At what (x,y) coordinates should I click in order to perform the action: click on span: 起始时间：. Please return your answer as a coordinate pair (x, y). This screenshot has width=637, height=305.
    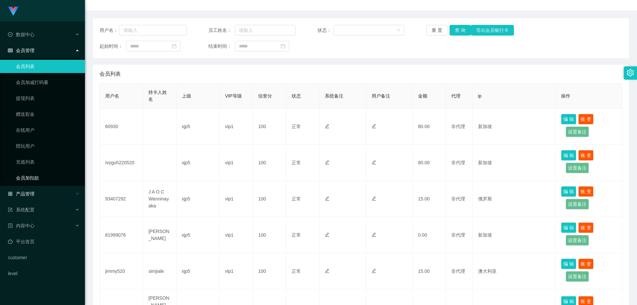
    Looking at the image, I should click on (113, 46).